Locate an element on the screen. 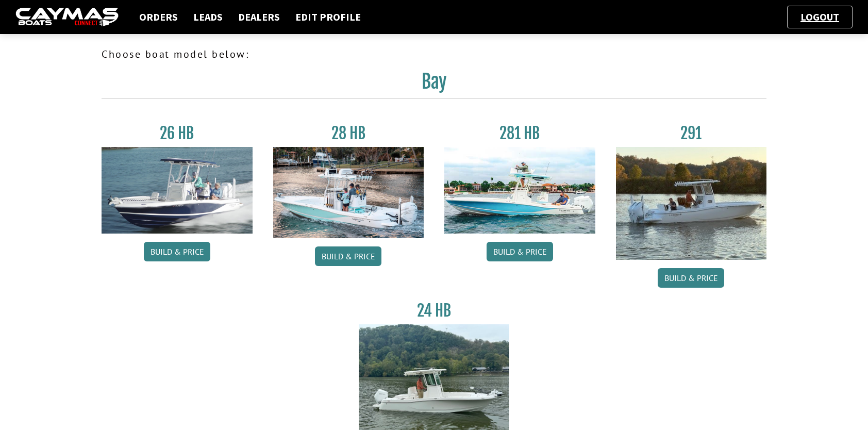 This screenshot has width=868, height=430. a: Dealers is located at coordinates (259, 17).